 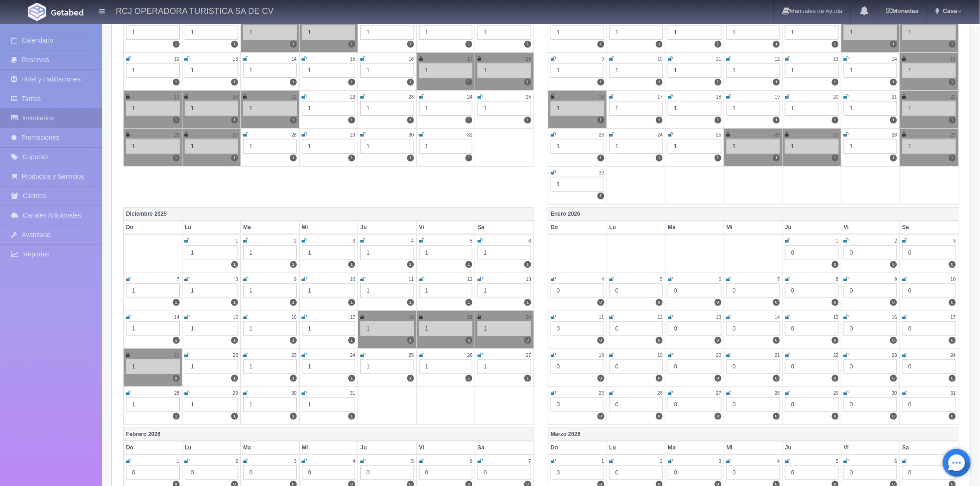 I want to click on small: 19, so click(x=777, y=97).